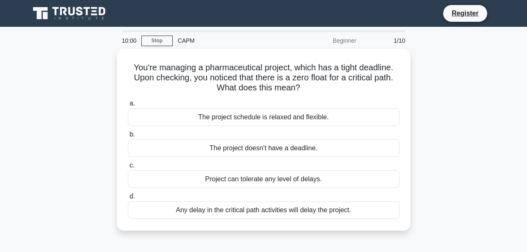  Describe the element at coordinates (465, 13) in the screenshot. I see `a: Register` at that location.